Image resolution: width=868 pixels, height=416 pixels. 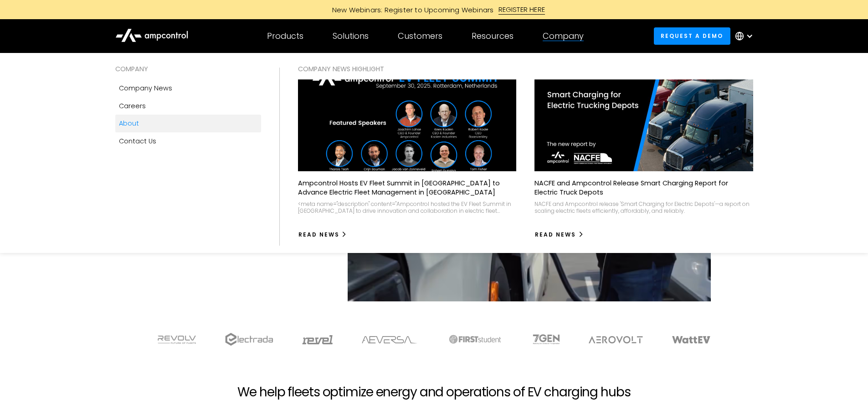 I want to click on p: NACFE and Ampcontrol Release Smart Charging Report for Electric Truck Depots, so click(x=644, y=187).